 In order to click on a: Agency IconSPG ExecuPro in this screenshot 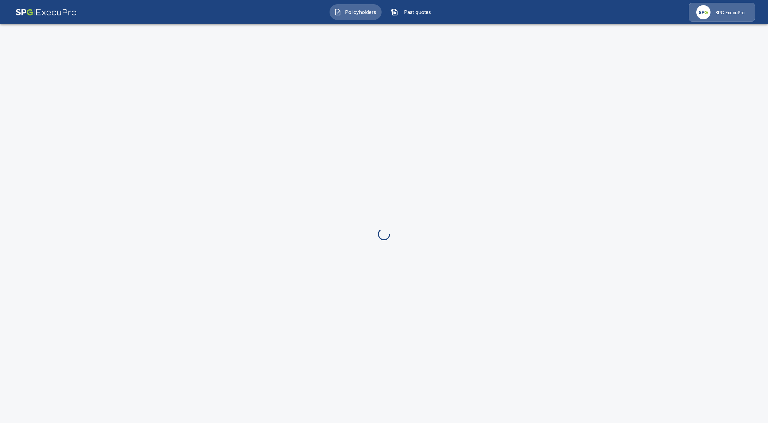, I will do `click(722, 12)`.